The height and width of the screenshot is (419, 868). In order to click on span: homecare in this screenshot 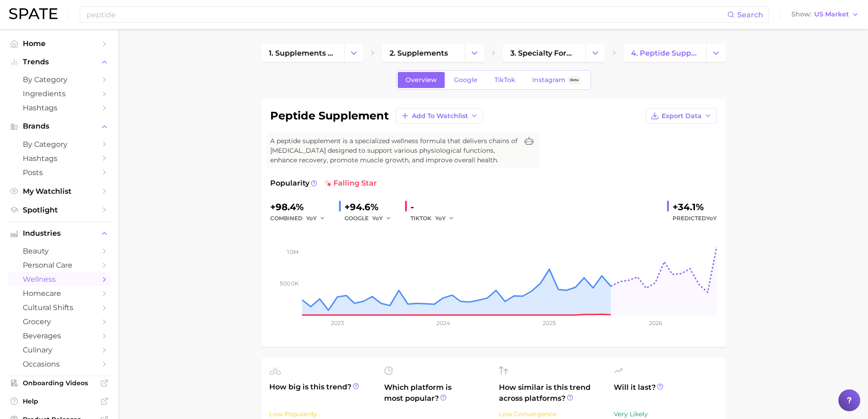, I will do `click(59, 293)`.